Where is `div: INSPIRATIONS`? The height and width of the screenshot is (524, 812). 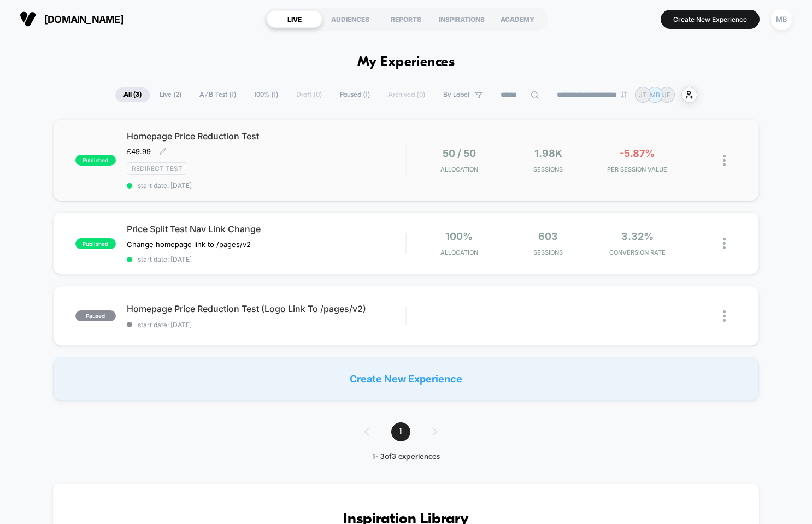 div: INSPIRATIONS is located at coordinates (462, 19).